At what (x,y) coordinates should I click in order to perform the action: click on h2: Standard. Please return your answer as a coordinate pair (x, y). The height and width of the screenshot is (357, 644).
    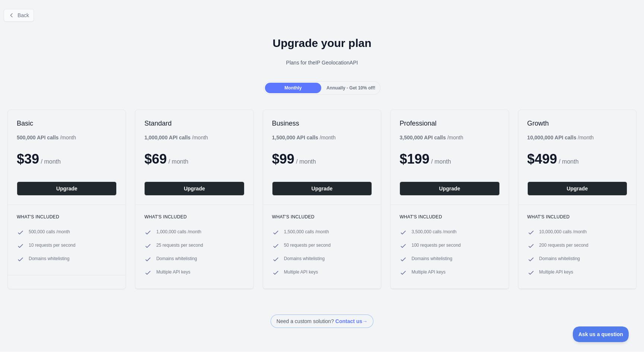
    Looking at the image, I should click on (194, 123).